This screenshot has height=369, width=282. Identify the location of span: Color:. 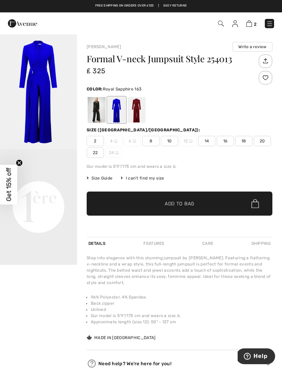
(95, 89).